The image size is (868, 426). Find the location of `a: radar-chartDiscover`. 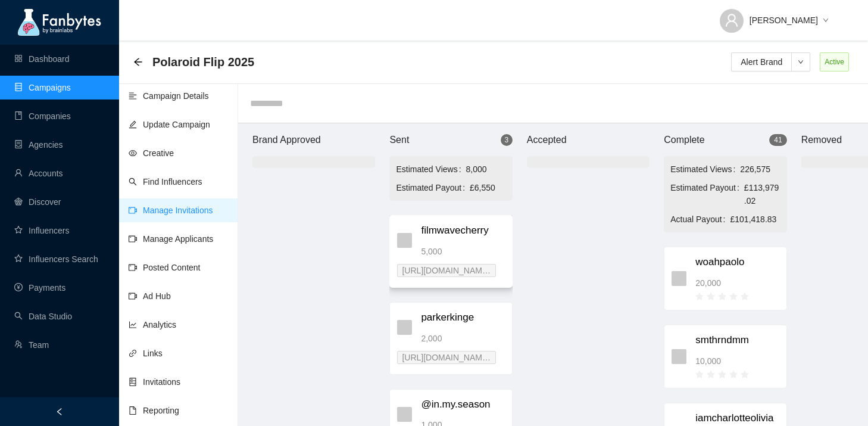

a: radar-chartDiscover is located at coordinates (37, 202).